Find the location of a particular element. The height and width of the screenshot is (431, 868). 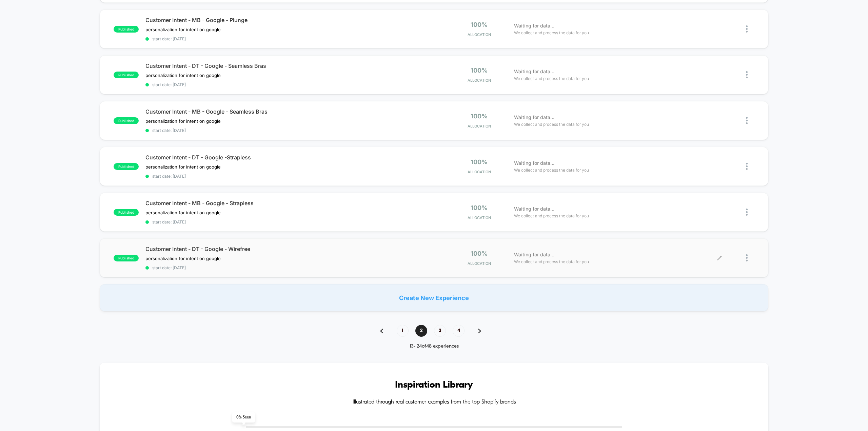

div: 13 - 24 of 48 experiences is located at coordinates (434, 347).